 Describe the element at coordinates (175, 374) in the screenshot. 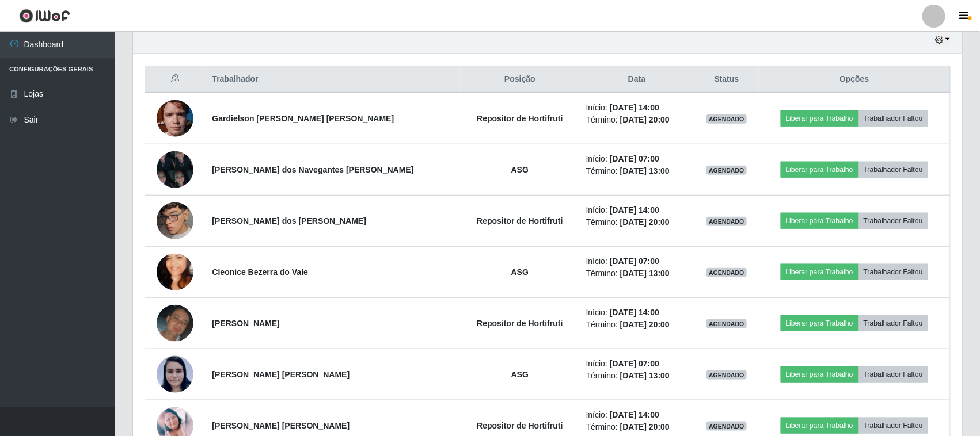

I see `img: 1628255605382.jpeg` at that location.